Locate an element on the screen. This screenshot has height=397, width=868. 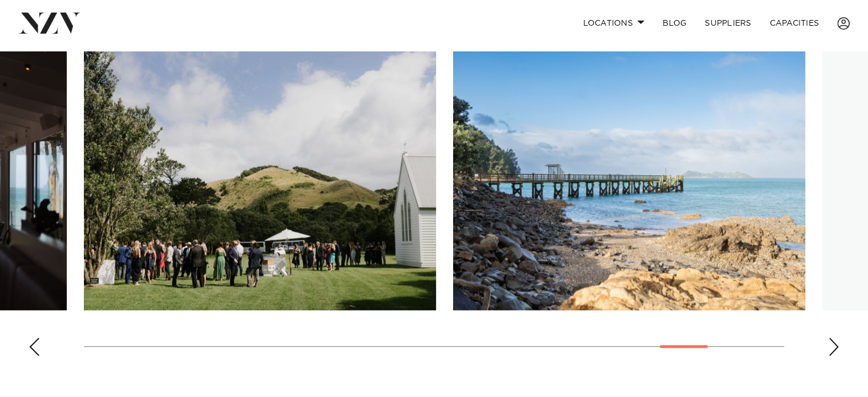
a: SUPPLIERS is located at coordinates (728, 23).